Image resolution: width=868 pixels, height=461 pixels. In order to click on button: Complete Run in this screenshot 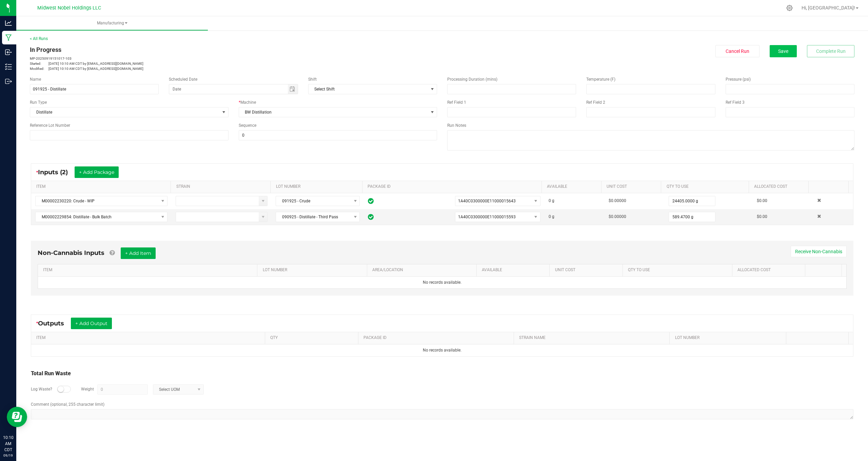, I will do `click(831, 51)`.